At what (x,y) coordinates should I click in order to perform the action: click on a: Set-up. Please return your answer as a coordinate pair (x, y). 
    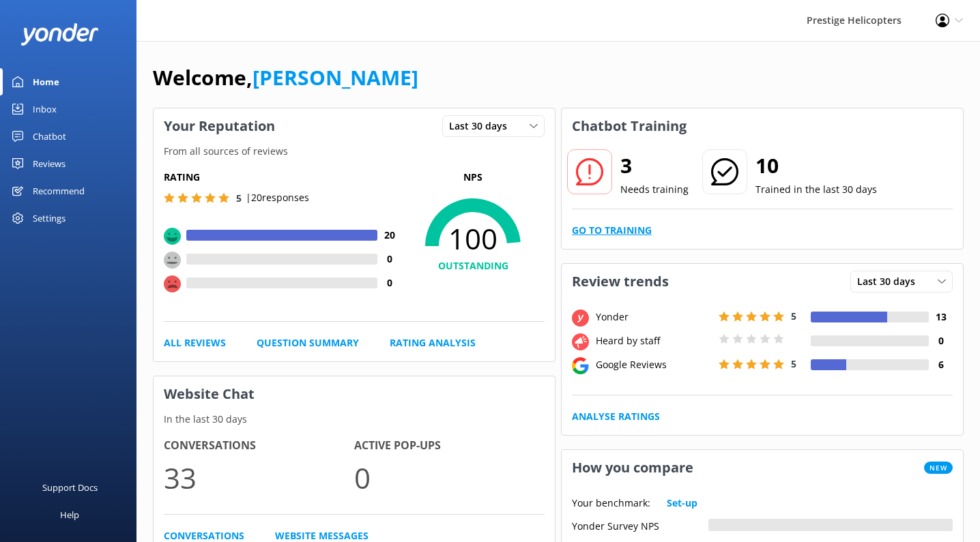
    Looking at the image, I should click on (682, 503).